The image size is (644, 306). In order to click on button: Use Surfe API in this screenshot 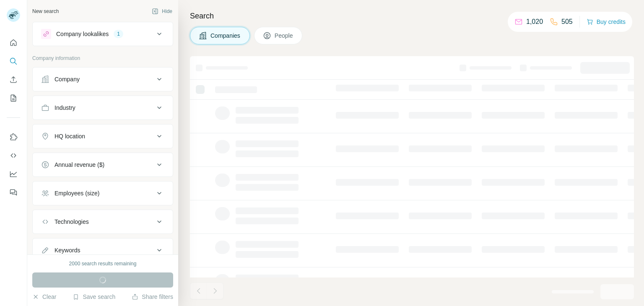, I will do `click(14, 156)`.